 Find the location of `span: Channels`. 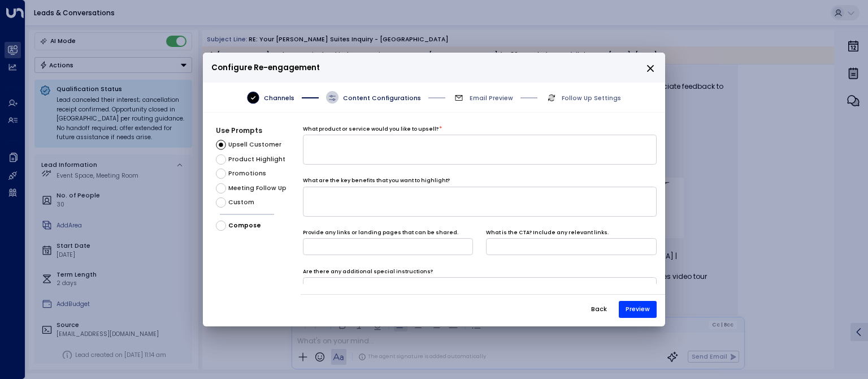

span: Channels is located at coordinates (279, 98).